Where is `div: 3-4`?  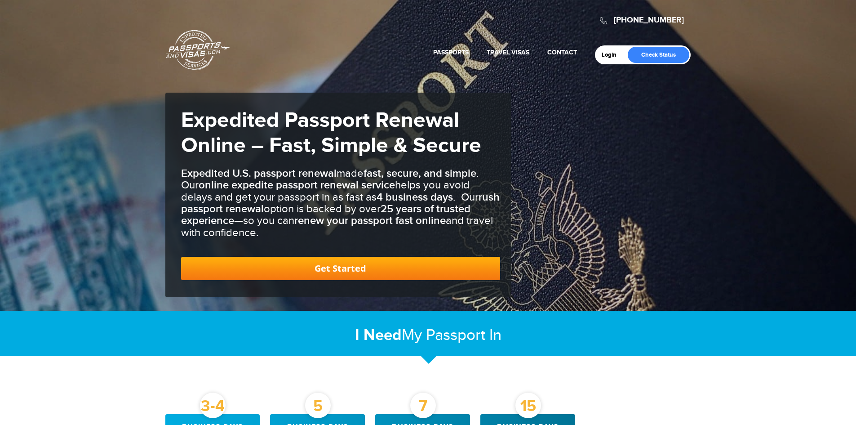 div: 3-4 is located at coordinates (213, 405).